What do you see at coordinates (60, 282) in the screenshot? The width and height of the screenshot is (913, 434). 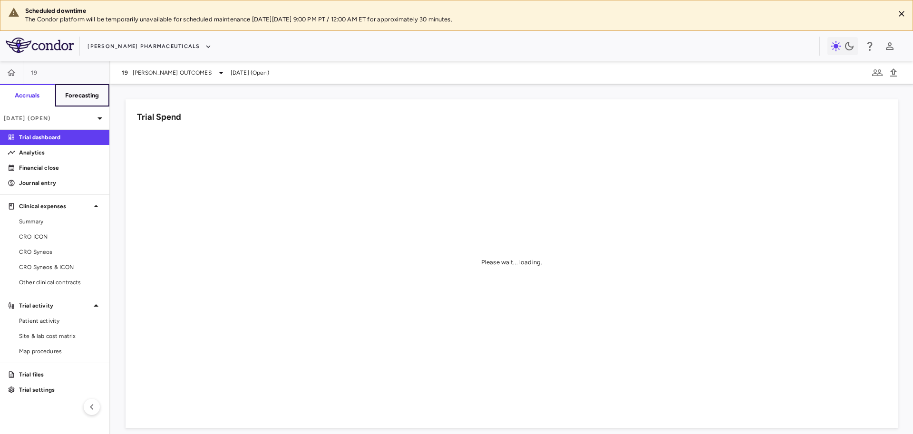 I see `span: Other clinical contracts` at bounding box center [60, 282].